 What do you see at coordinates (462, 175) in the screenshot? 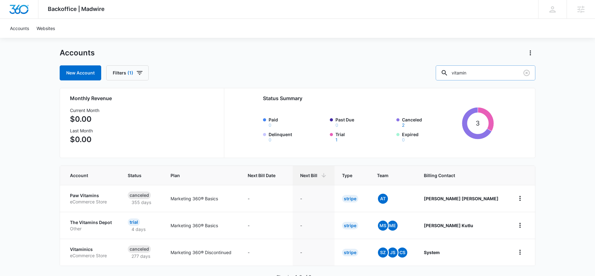
I see `span: Billing Contact` at bounding box center [462, 175].